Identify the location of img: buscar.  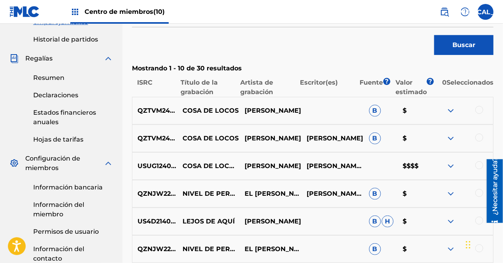
(445, 12).